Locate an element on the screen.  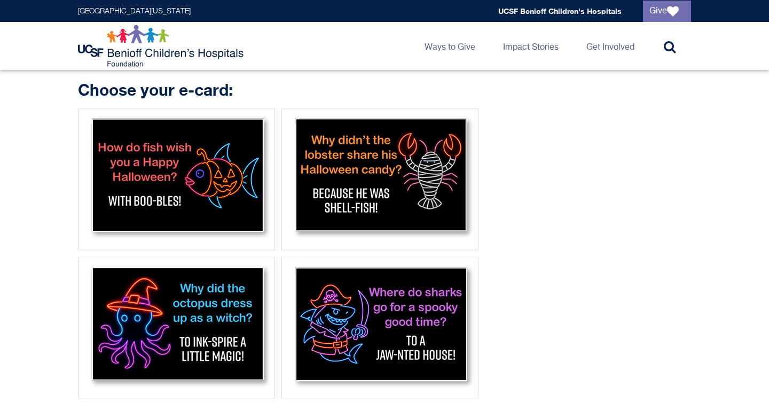
a: UCSF Benioff Children's Hospitals is located at coordinates (560, 11).